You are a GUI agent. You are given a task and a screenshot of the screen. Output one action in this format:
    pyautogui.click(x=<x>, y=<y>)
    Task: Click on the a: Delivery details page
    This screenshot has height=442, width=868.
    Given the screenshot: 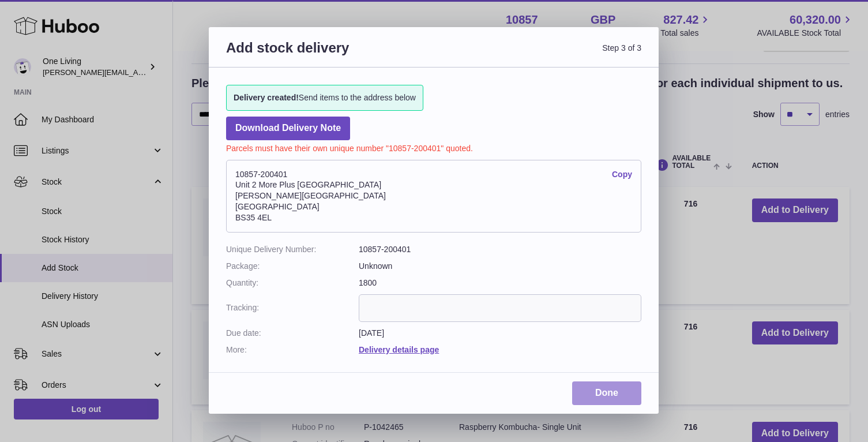 What is the action you would take?
    pyautogui.click(x=399, y=350)
    